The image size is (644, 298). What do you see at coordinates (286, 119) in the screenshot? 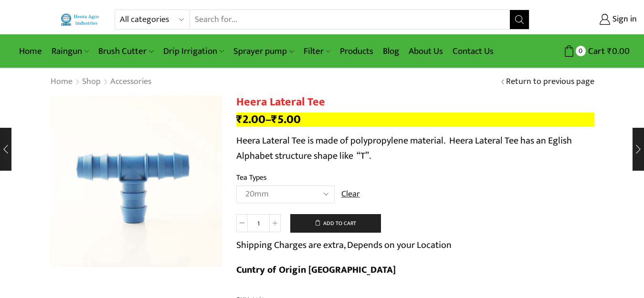
I see `bdi: 5.00` at bounding box center [286, 119].